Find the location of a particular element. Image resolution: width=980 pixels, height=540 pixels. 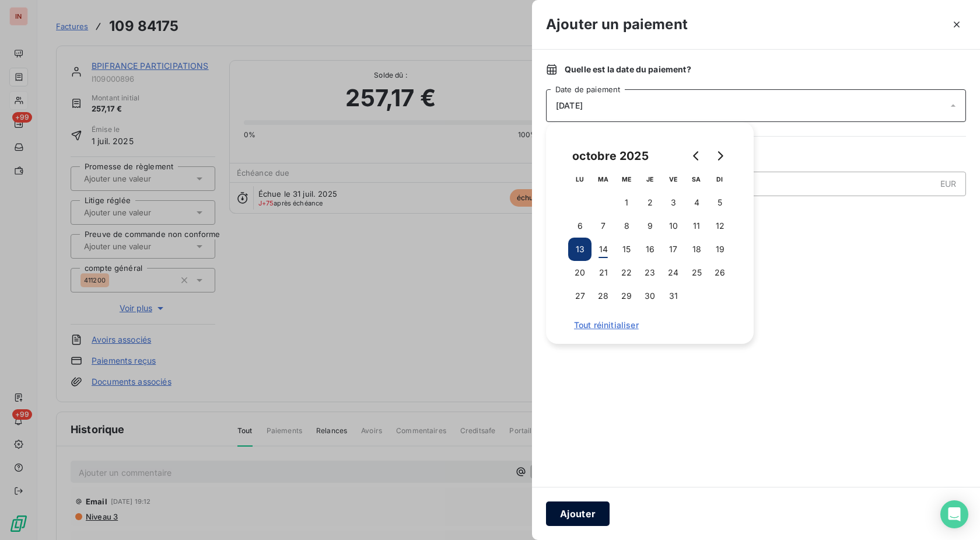

button: 26 is located at coordinates (720, 272).